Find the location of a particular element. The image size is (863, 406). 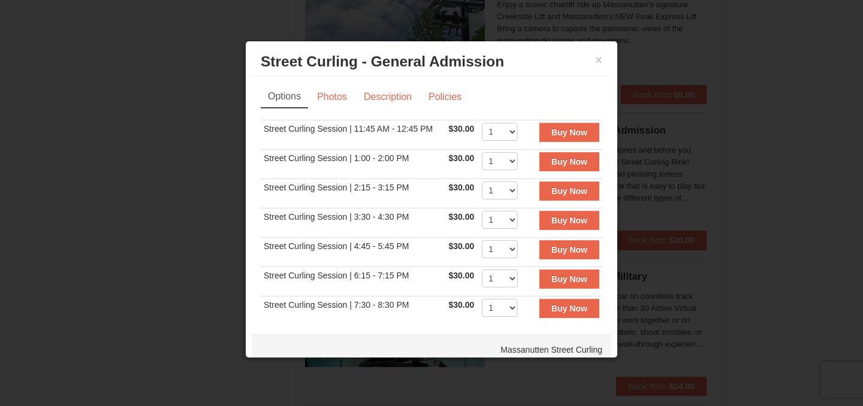

td: Street Curling Session | 4:45 - 5:45 PM is located at coordinates (353, 252).